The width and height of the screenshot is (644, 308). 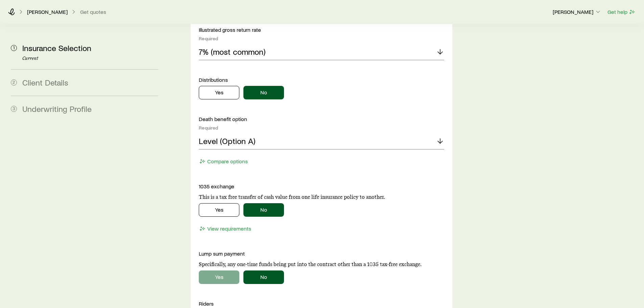 What do you see at coordinates (57, 108) in the screenshot?
I see `span: Underwriting Profile` at bounding box center [57, 108].